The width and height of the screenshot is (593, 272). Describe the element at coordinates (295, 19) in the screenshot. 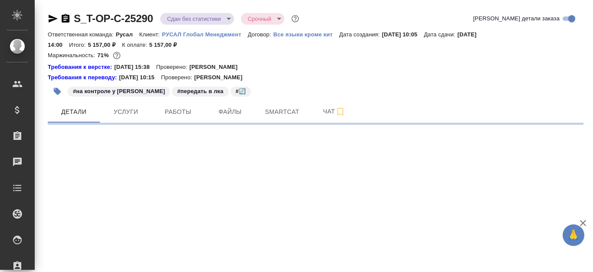

I see `button: Доп статусы указывают на важность/срочность заказа` at that location.